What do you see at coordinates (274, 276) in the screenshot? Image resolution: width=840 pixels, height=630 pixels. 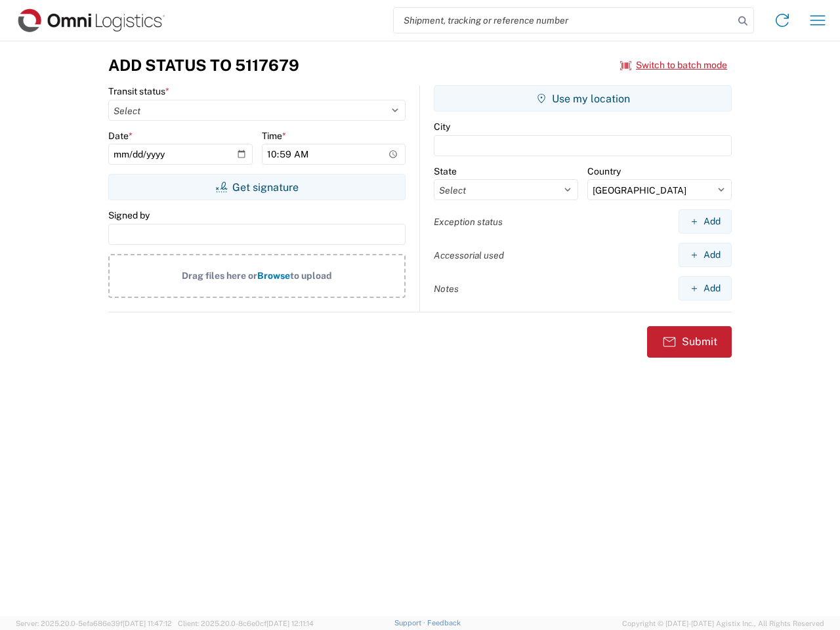 I see `span: Browse` at bounding box center [274, 276].